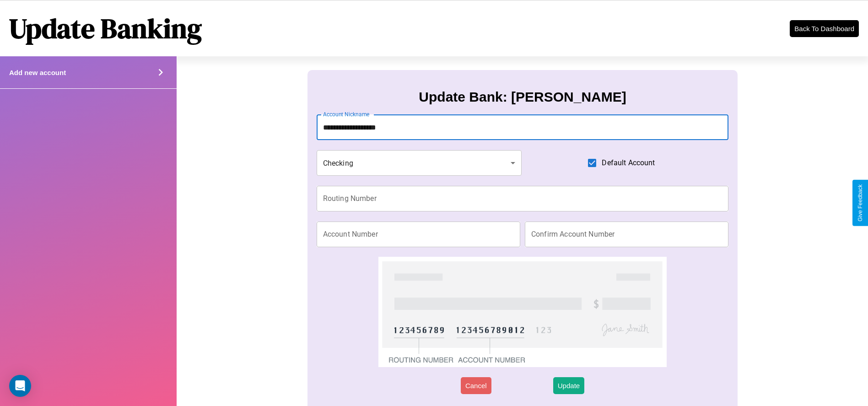 This screenshot has height=406, width=868. What do you see at coordinates (420, 163) in the screenshot?
I see `div: Checking` at bounding box center [420, 163].